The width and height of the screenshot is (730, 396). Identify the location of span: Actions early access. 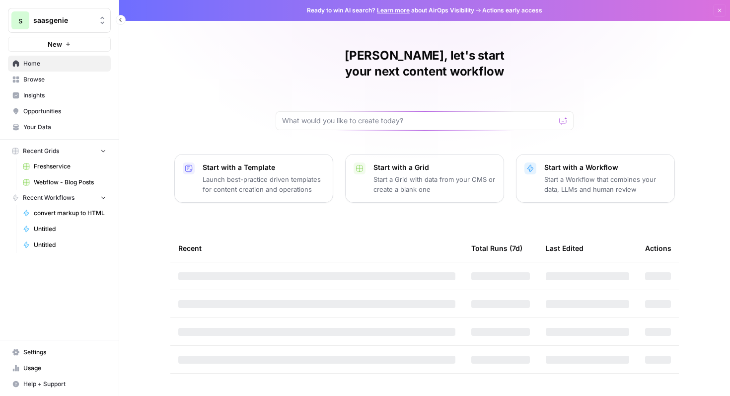
(512, 10).